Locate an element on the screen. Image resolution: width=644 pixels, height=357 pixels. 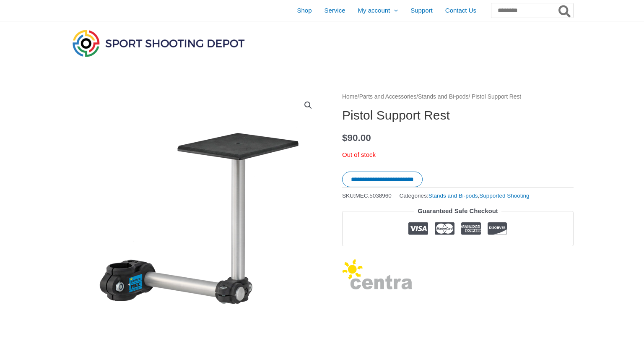
h1: Pistol Support Rest is located at coordinates (458, 116).